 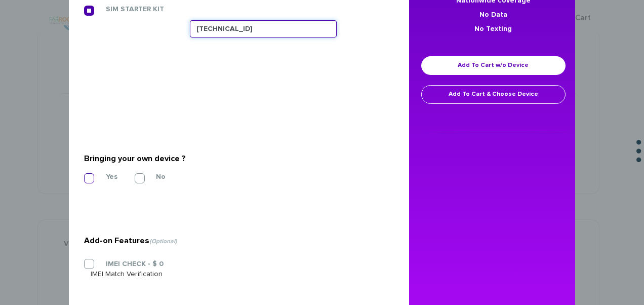 I want to click on span: (Optional), so click(x=163, y=242).